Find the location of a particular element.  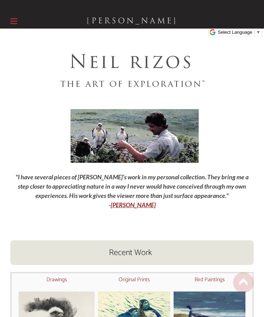

font: Recent Work is located at coordinates (130, 253).